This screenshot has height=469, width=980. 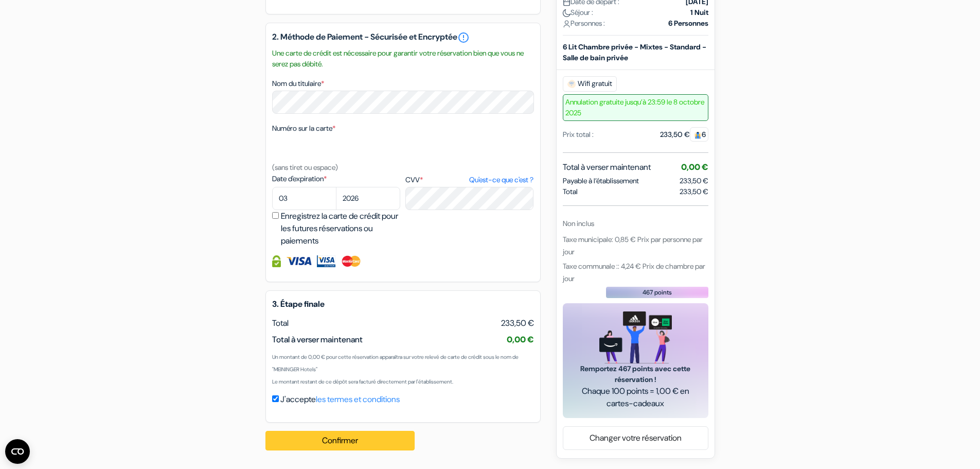 What do you see at coordinates (351, 261) in the screenshot?
I see `img: Master Card` at bounding box center [351, 261].